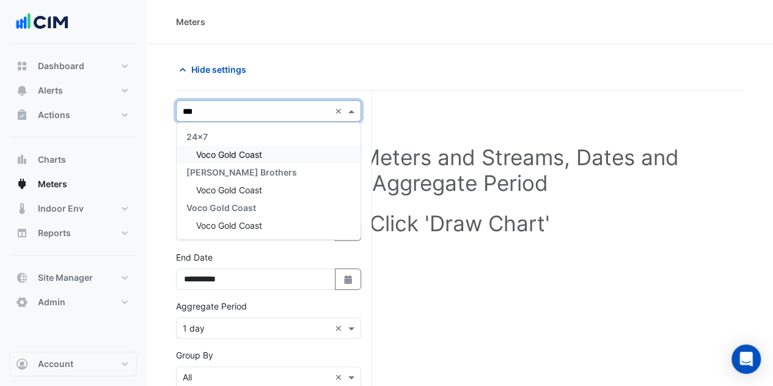  I want to click on span: Site Manager, so click(65, 277).